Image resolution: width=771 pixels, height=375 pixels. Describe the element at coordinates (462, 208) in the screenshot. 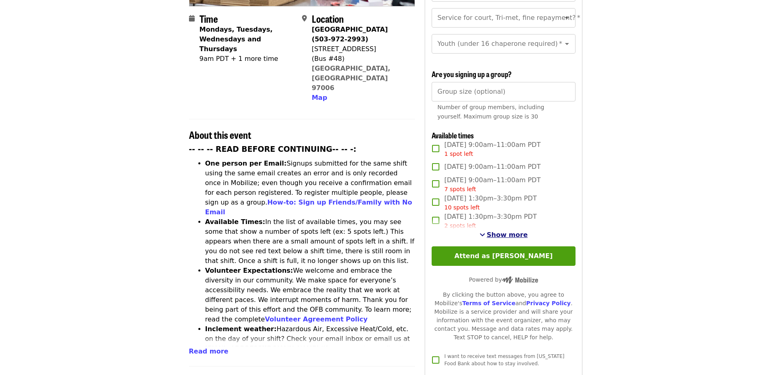

I see `span: 10 spots left` at that location.